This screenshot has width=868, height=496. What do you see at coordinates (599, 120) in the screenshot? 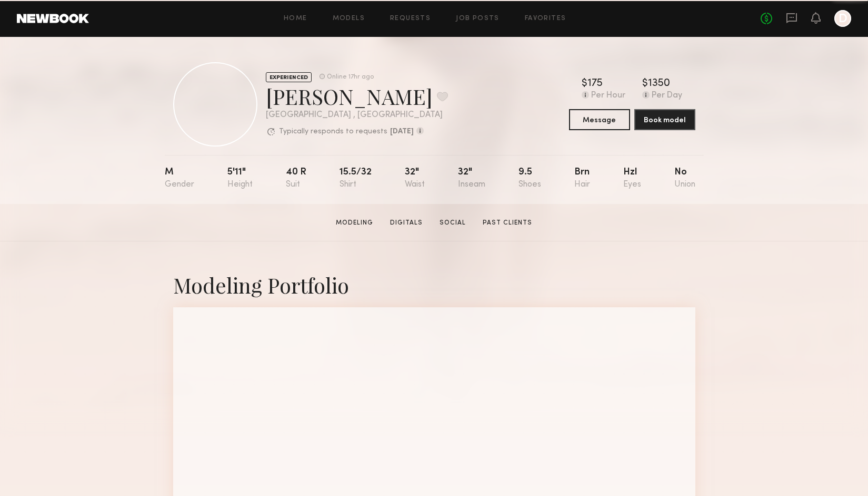
I see `button: Message` at bounding box center [599, 120].